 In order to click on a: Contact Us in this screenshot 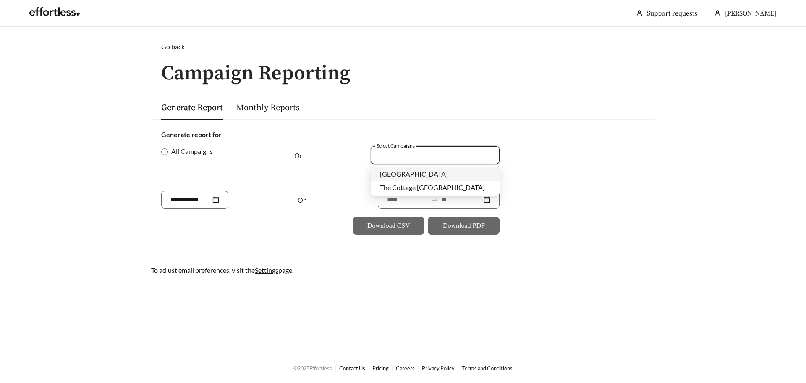, I will do `click(352, 368)`.